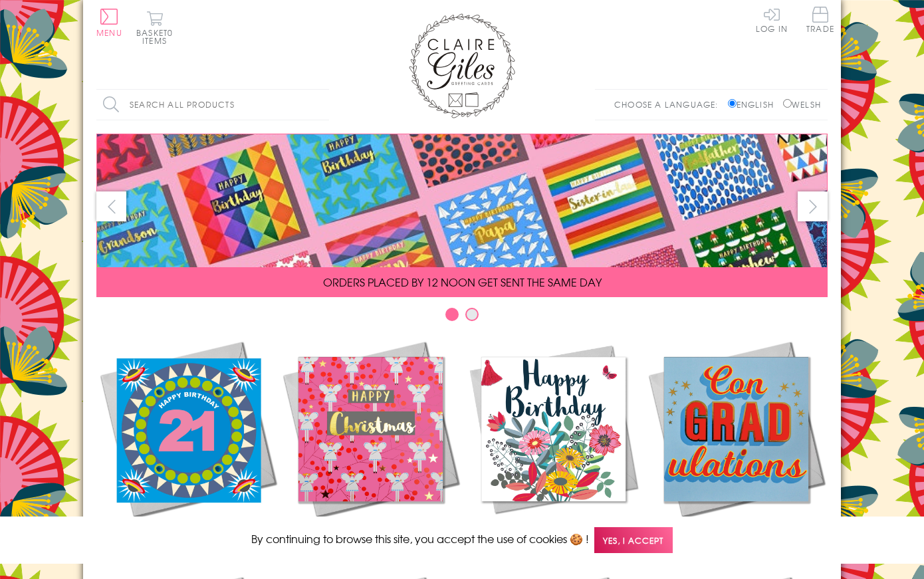  Describe the element at coordinates (462, 317) in the screenshot. I see `div: Carousel Pagination` at that location.